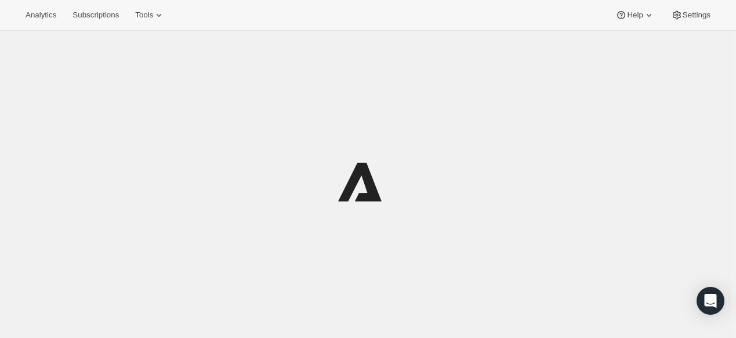 This screenshot has width=736, height=338. What do you see at coordinates (697, 15) in the screenshot?
I see `span: Settings` at bounding box center [697, 15].